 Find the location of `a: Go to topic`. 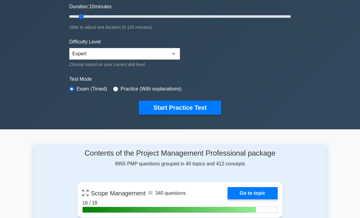

a: Go to topic is located at coordinates (253, 193).